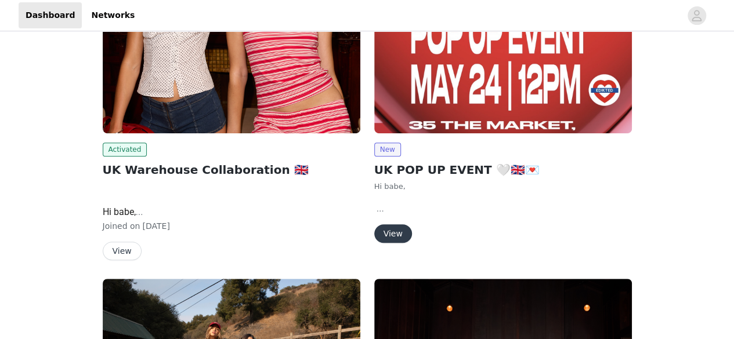 The width and height of the screenshot is (734, 339). I want to click on a: Dashboard, so click(50, 15).